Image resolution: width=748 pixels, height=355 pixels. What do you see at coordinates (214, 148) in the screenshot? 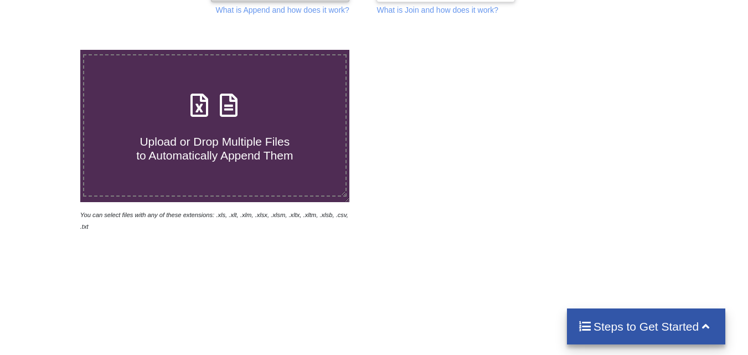
I see `span: Upload or Drop Multiple Files to Automatically Append Them` at bounding box center [214, 148].